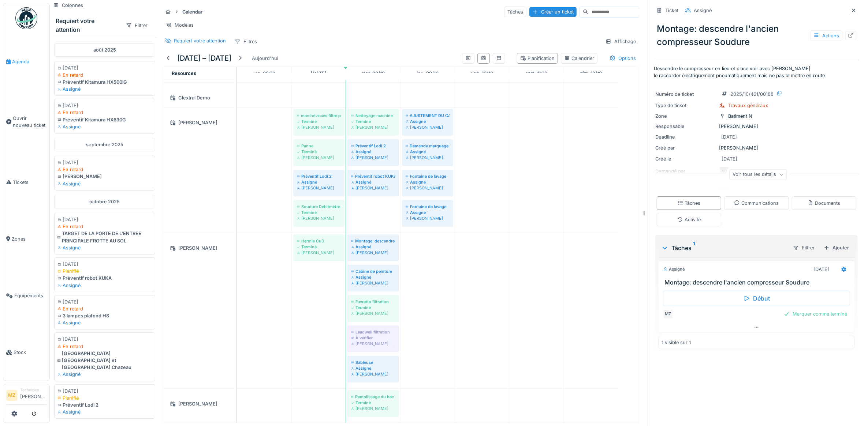 This screenshot has height=426, width=868. I want to click on a: Équipements, so click(26, 296).